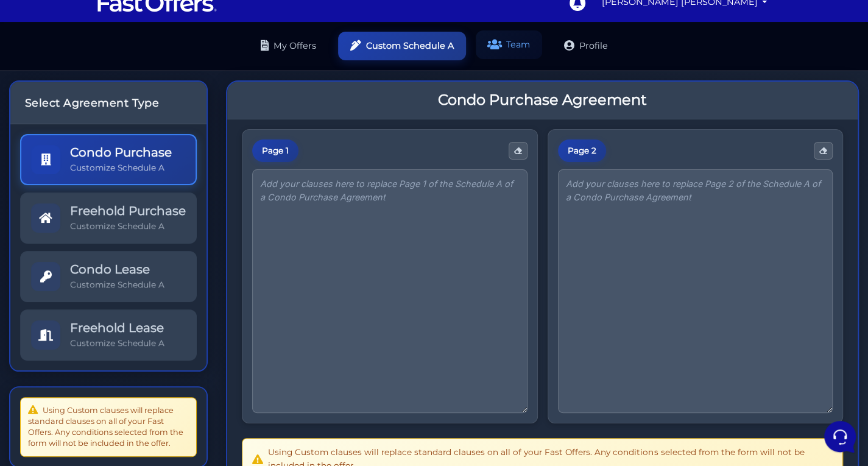  Describe the element at coordinates (108, 277) in the screenshot. I see `a: Condo Lease Customize Schedule A` at that location.